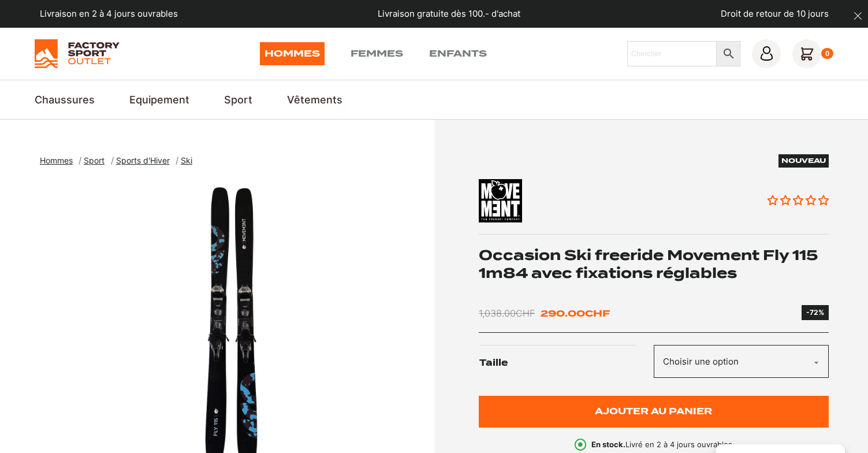 The width and height of the screenshot is (868, 453). What do you see at coordinates (858, 16) in the screenshot?
I see `button: dismiss` at bounding box center [858, 16].